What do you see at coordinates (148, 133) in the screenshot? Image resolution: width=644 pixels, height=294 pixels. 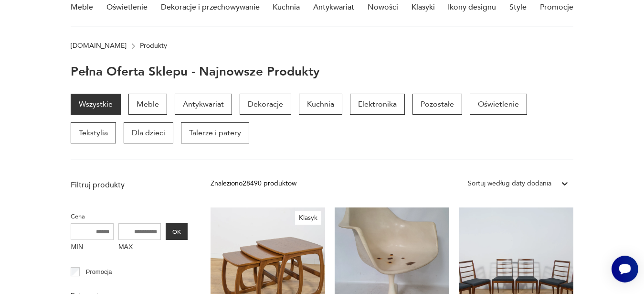 I see `p: Dla dzieci` at bounding box center [148, 133].